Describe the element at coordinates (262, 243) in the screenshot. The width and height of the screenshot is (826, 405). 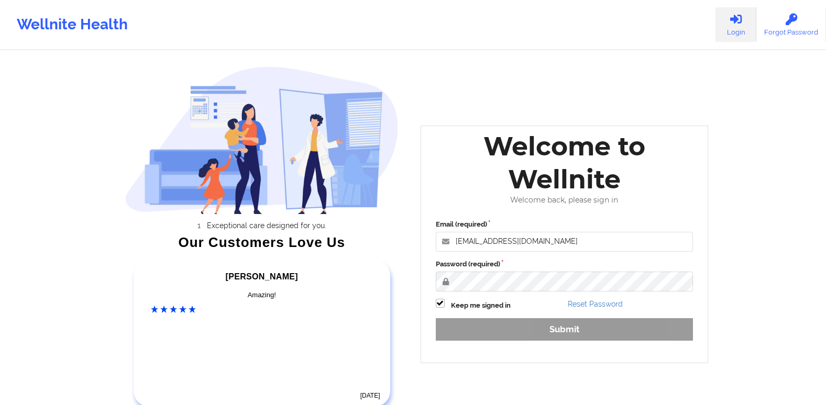
I see `div: Our Customers Love Us` at that location.